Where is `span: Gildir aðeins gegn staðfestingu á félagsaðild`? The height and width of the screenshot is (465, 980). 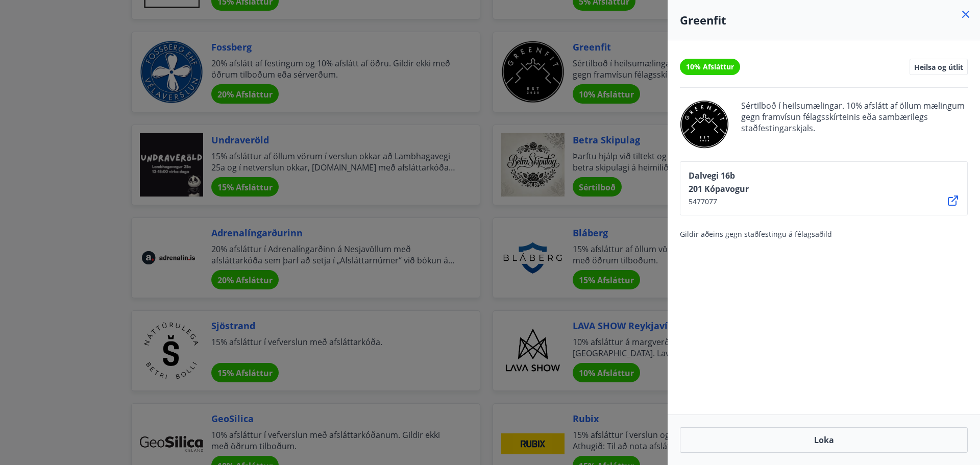
span: Gildir aðeins gegn staðfestingu á félagsaðild is located at coordinates (755, 234).